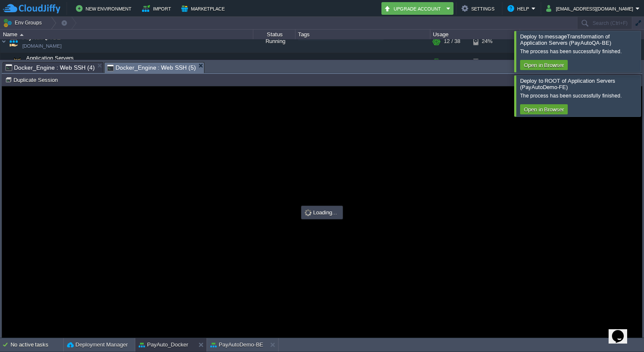 This screenshot has height=352, width=644. What do you see at coordinates (51, 58) in the screenshot?
I see `a: Application Servers` at bounding box center [51, 58].